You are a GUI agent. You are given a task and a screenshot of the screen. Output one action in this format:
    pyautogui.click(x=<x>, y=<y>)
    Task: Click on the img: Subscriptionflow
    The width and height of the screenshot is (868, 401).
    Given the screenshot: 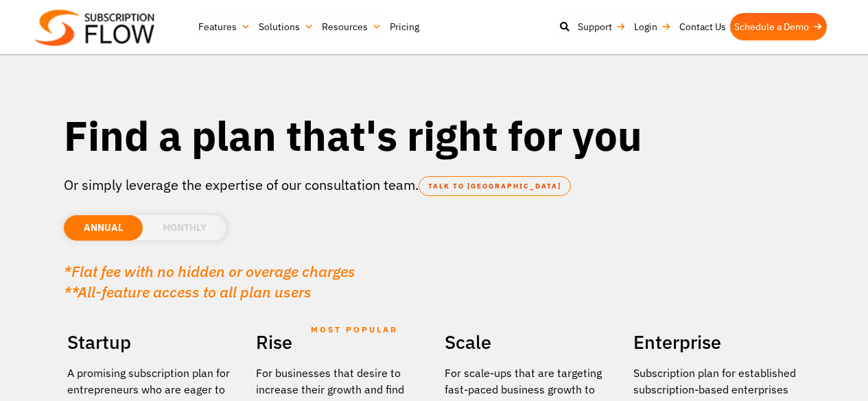 What is the action you would take?
    pyautogui.click(x=94, y=28)
    